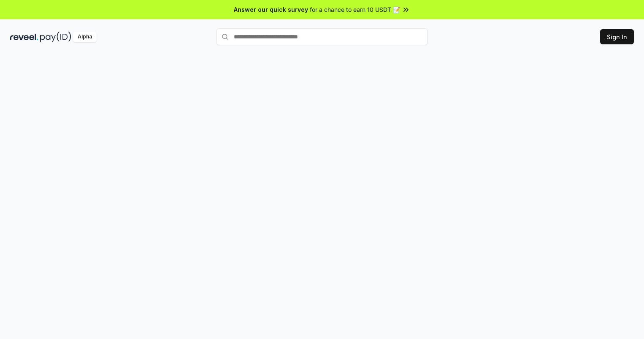 The image size is (644, 339). Describe the element at coordinates (355, 9) in the screenshot. I see `span: for a chance to earn 10 USDT 📝` at that location.